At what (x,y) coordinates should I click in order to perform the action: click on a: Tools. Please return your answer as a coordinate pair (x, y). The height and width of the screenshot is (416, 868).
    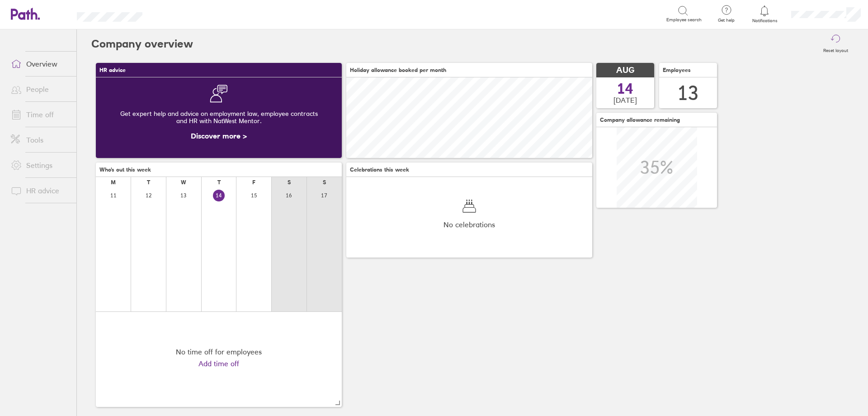
    Looking at the image, I should click on (40, 140).